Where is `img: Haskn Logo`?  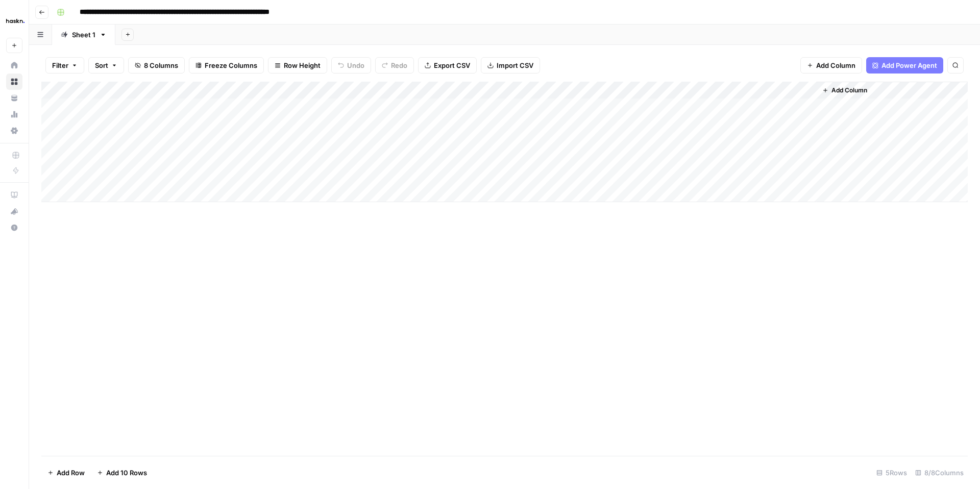 img: Haskn Logo is located at coordinates (15, 21).